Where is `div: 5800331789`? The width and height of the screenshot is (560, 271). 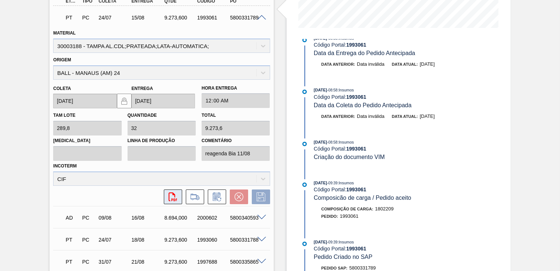 div: 5800331789 is located at coordinates (246, 18).